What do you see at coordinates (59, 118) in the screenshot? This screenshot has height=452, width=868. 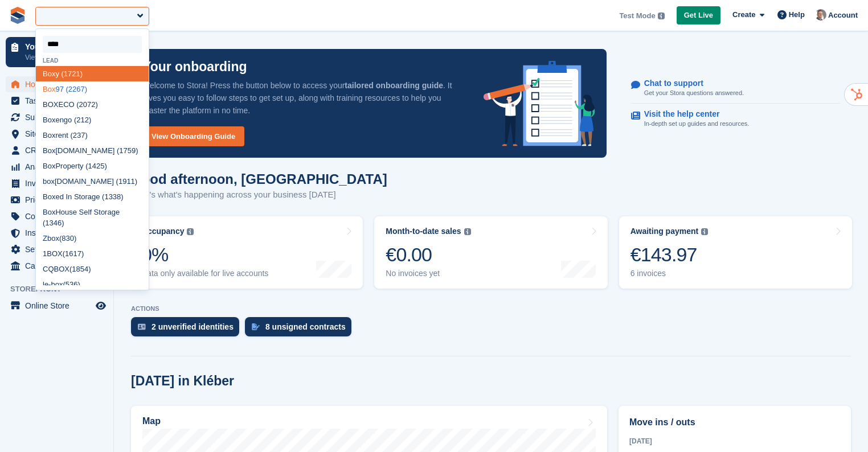 I see `span: Subscriptions` at bounding box center [59, 118].